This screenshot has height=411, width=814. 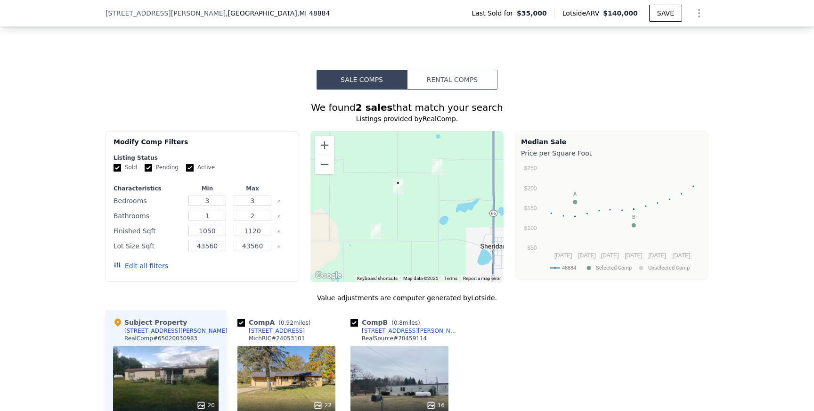 What do you see at coordinates (190, 168) in the screenshot?
I see `input: Active` at bounding box center [190, 168].